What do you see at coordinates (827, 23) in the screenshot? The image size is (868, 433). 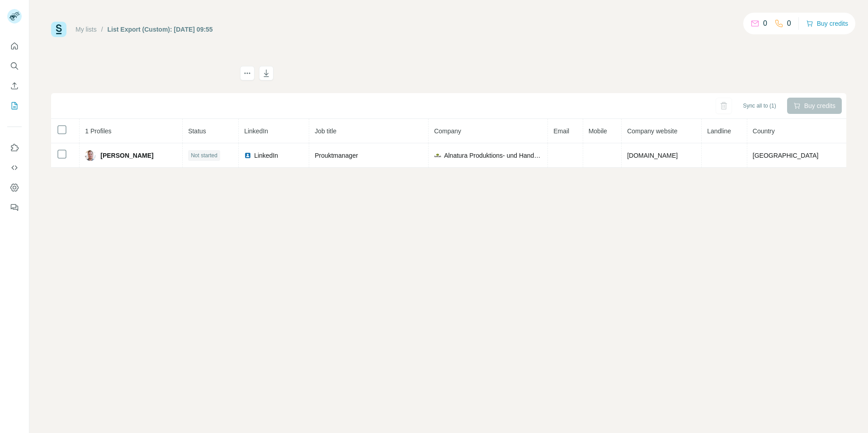 I see `button: Buy credits` at bounding box center [827, 23].